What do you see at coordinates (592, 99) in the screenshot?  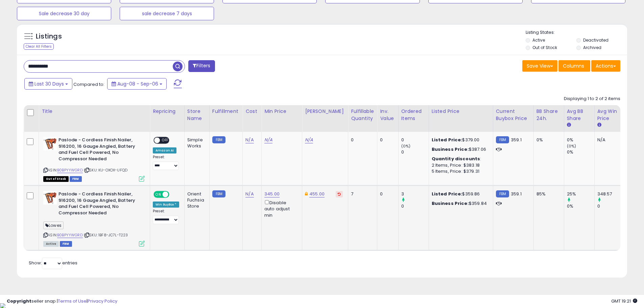 I see `div: Displaying 1 to 2 of 2 items` at bounding box center [592, 99].